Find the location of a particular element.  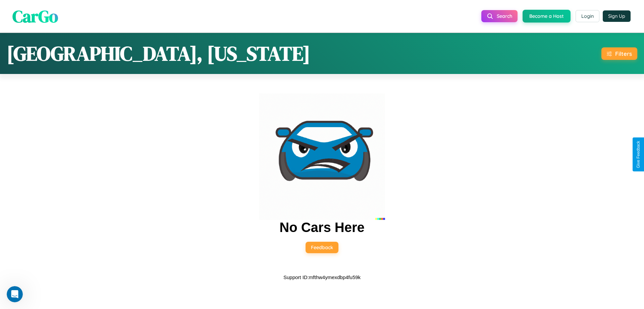

button: Search is located at coordinates (500, 16).